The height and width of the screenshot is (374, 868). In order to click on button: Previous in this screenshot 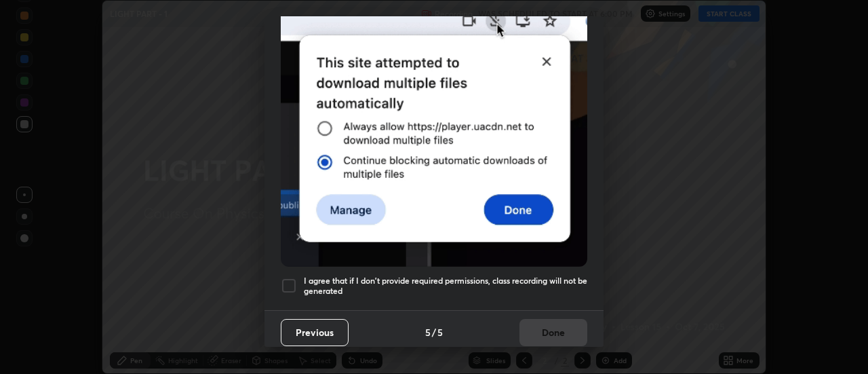, I will do `click(315, 332)`.